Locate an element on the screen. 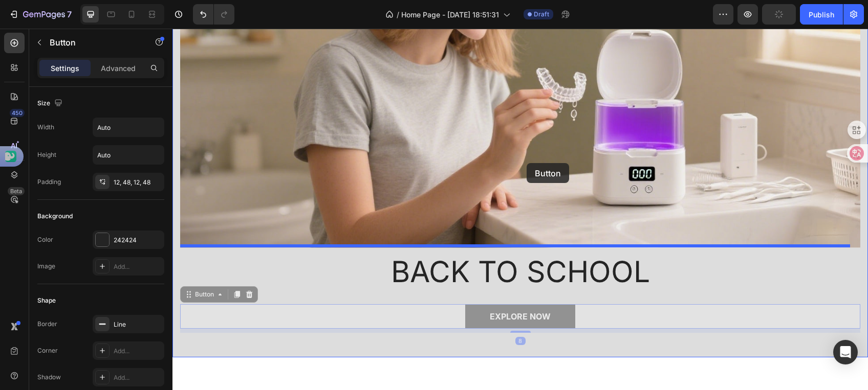 The image size is (868, 390). div: Corner is located at coordinates (48, 351).